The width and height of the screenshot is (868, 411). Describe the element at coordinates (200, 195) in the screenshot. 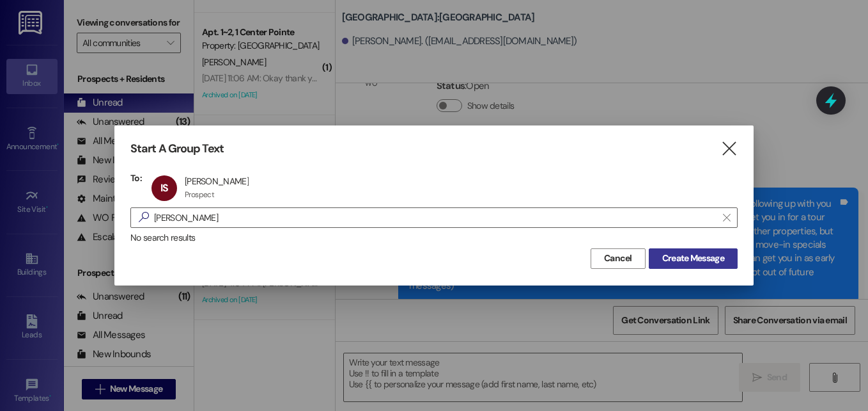

I see `div: Prospect` at that location.